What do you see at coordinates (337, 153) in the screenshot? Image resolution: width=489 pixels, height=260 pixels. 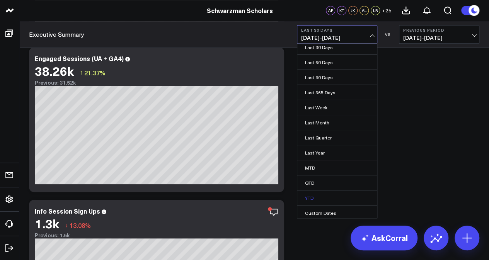 I see `a: Last Year` at bounding box center [337, 153].